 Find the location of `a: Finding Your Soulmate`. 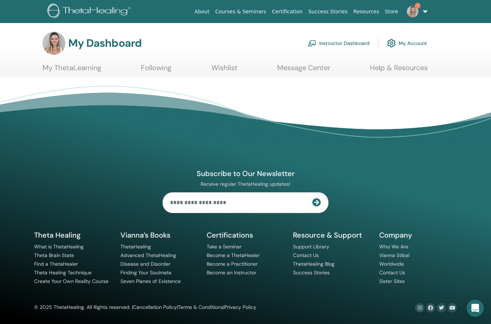

a: Finding Your Soulmate is located at coordinates (146, 272).